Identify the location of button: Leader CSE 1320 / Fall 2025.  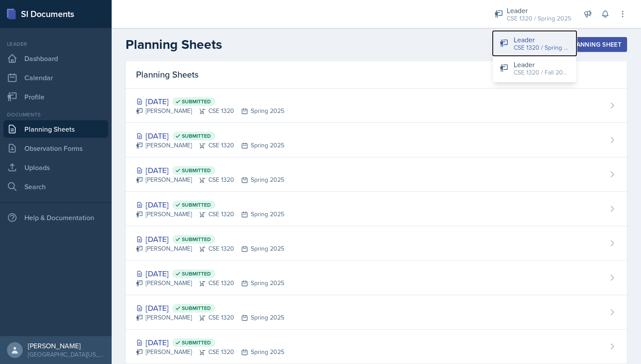
(535, 68).